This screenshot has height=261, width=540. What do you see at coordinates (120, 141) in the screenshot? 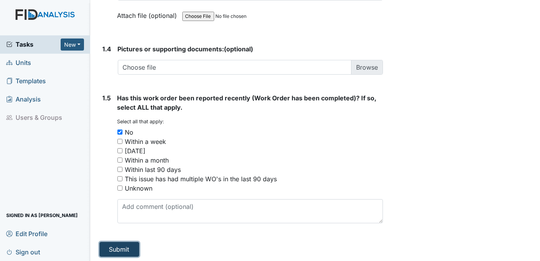
I see `input: Within a week` at bounding box center [120, 141].